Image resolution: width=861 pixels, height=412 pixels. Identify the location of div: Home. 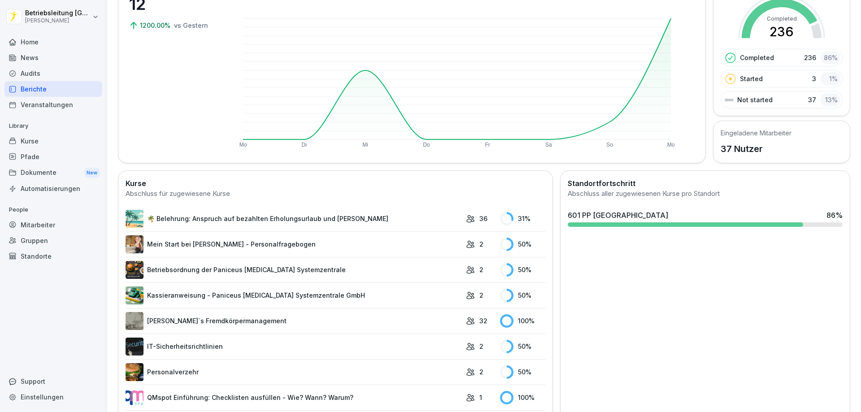
(53, 42).